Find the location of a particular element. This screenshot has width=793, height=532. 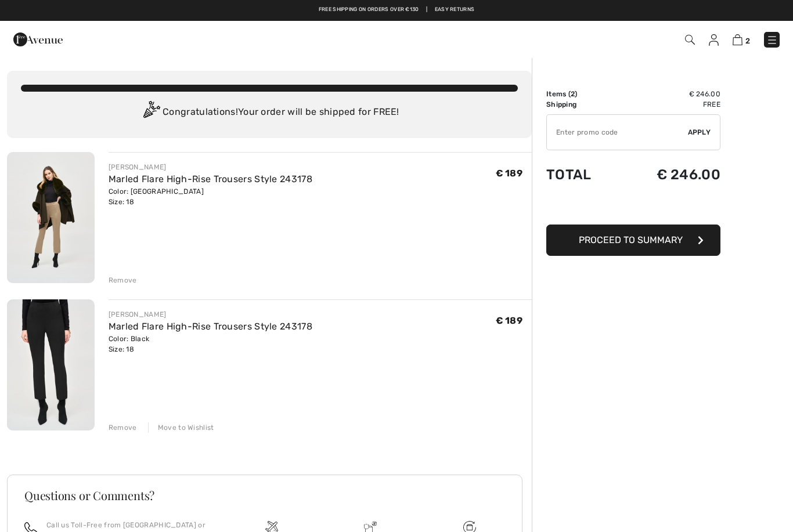

button: Proceed to Summary is located at coordinates (633, 240).